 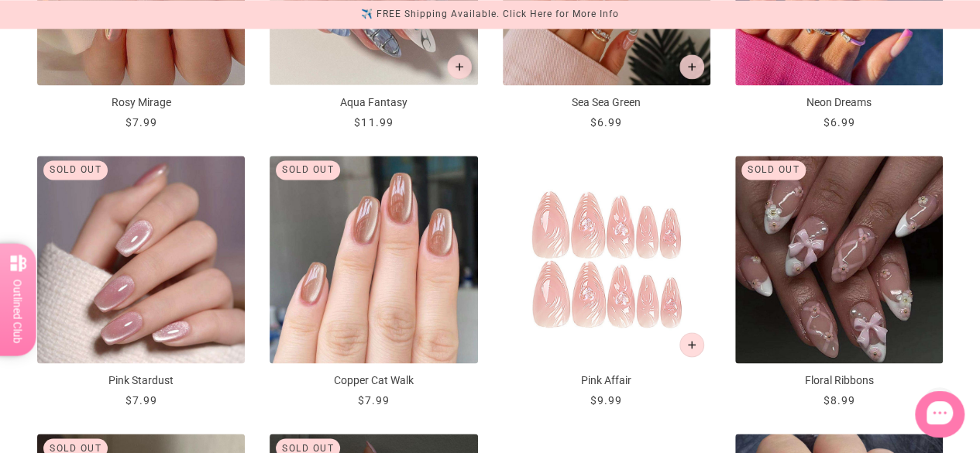 I want to click on a: Floral Ribbons, so click(x=839, y=282).